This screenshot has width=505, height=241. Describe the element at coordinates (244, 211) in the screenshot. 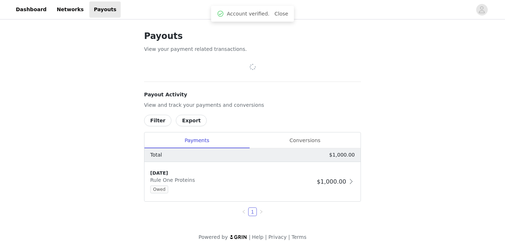

I see `li: Previous Page` at that location.